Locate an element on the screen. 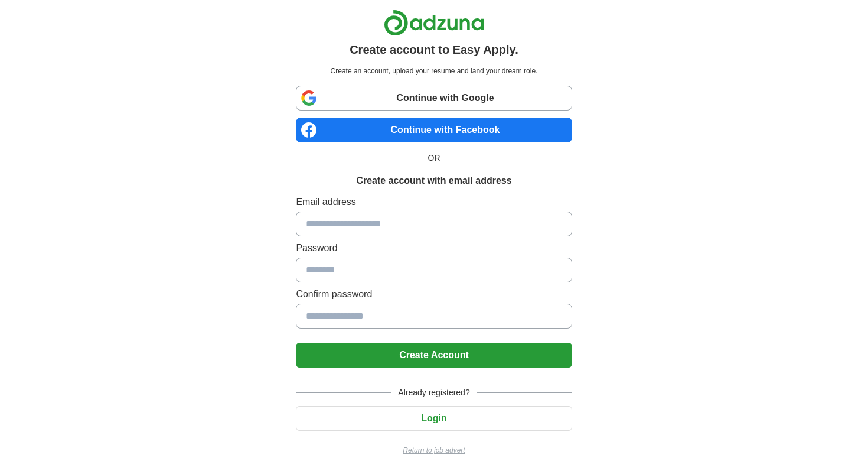 The height and width of the screenshot is (471, 868). span: OR is located at coordinates (434, 158).